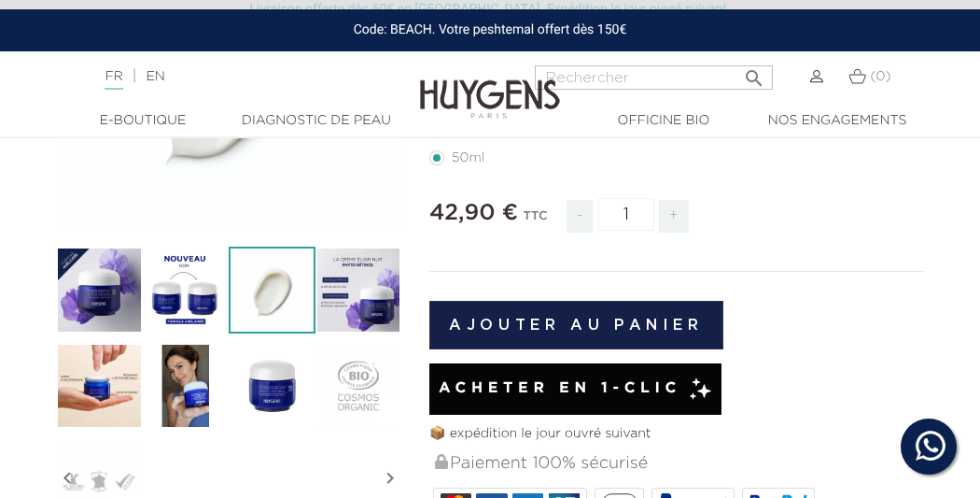 Image resolution: width=980 pixels, height=498 pixels. I want to click on div: TTC, so click(535, 221).